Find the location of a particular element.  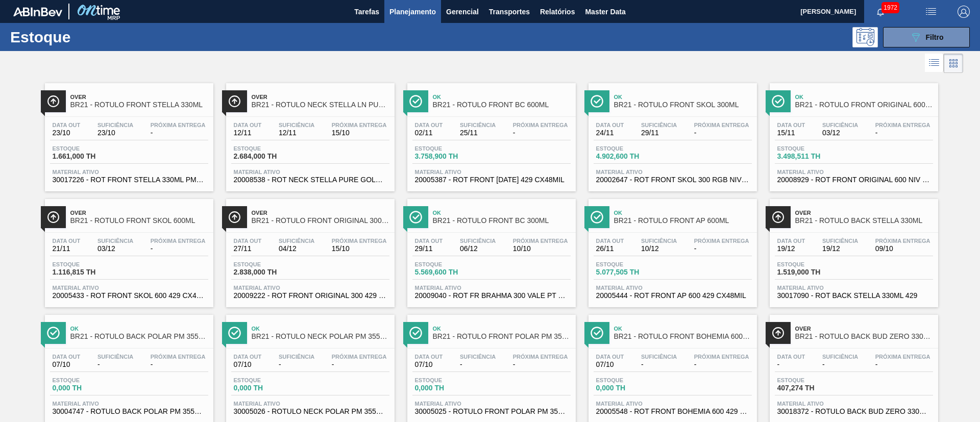

span: 20005548 - ROT FRONT BOHEMIA 600 429 CX27MIL is located at coordinates (673, 411).